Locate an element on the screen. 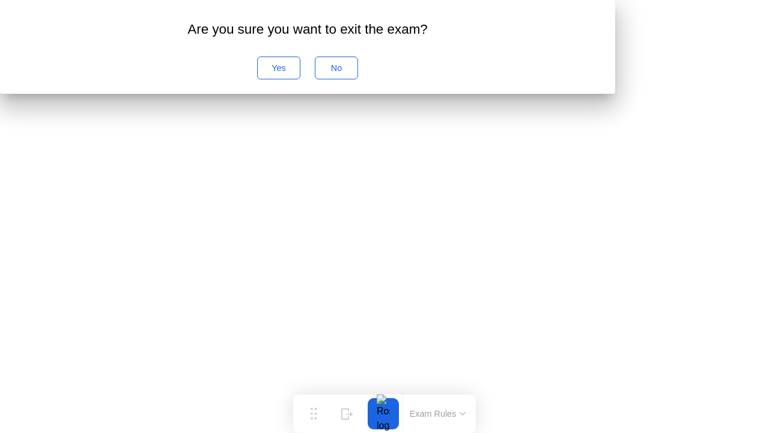 The image size is (769, 433). div: Yes is located at coordinates (279, 68).